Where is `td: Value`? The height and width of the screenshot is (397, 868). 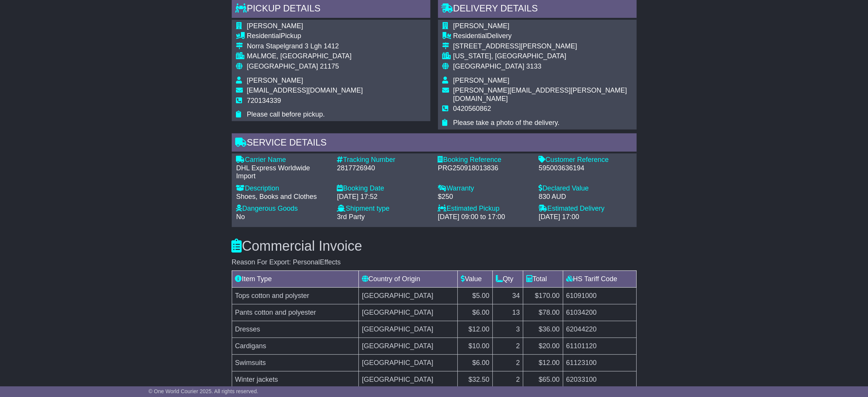 td: Value is located at coordinates (475, 279).